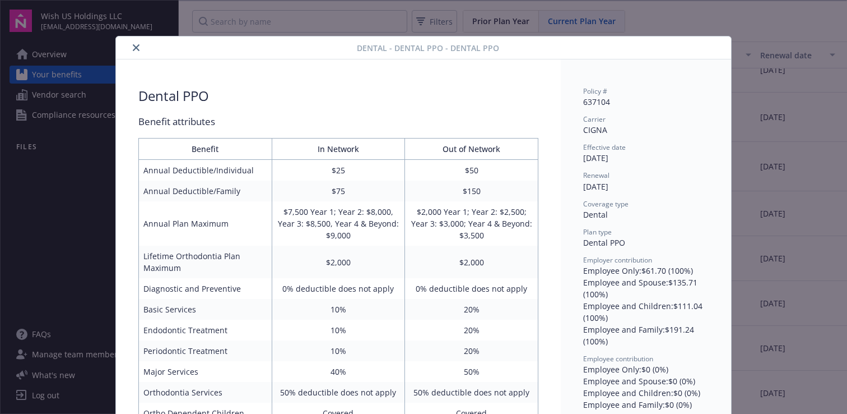 The image size is (847, 414). I want to click on th: Benefit, so click(206, 149).